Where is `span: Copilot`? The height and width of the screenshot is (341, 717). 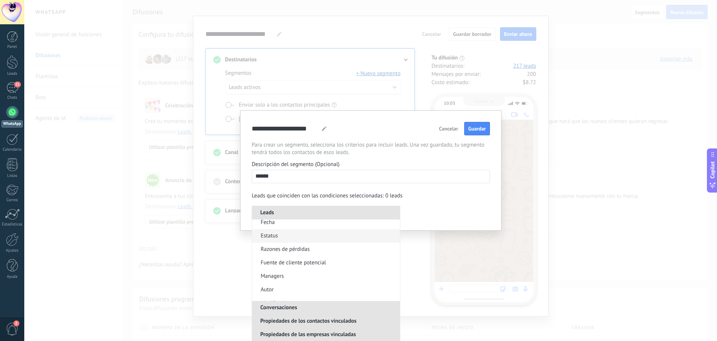 span: Copilot is located at coordinates (713, 170).